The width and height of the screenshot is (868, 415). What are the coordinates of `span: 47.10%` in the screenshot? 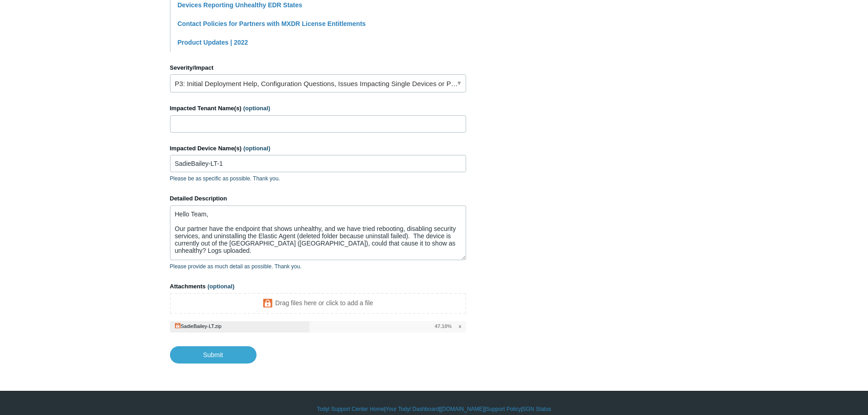 It's located at (443, 327).